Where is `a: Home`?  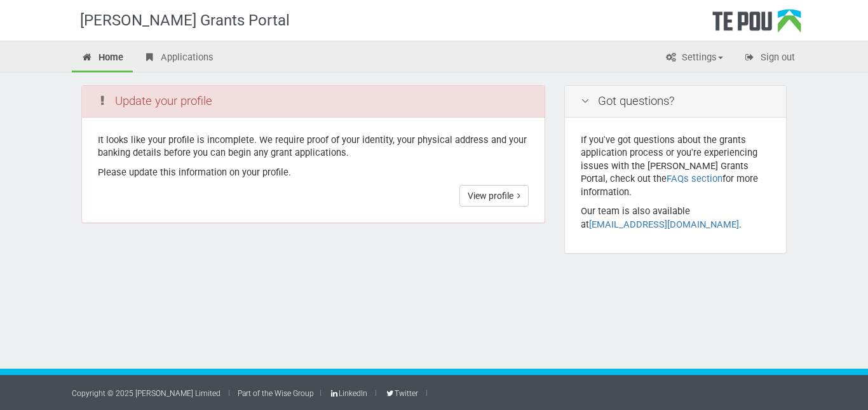
a: Home is located at coordinates (102, 58).